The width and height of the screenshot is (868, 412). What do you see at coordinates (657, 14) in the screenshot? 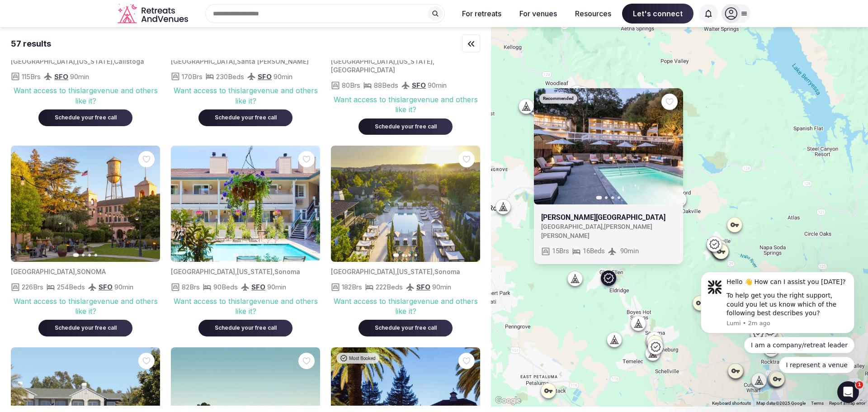
I see `span: Let's connect` at bounding box center [657, 14].